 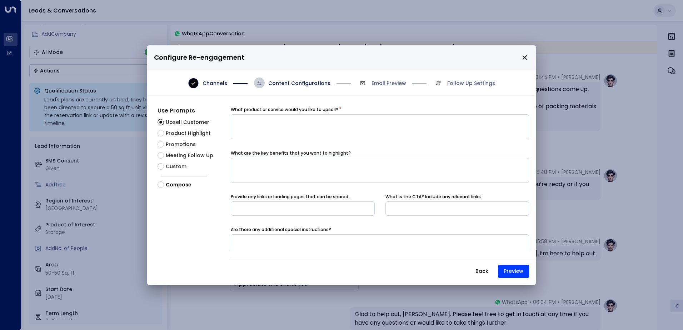 What do you see at coordinates (284, 110) in the screenshot?
I see `label: What product or service would you like to upsell?` at bounding box center [284, 110].